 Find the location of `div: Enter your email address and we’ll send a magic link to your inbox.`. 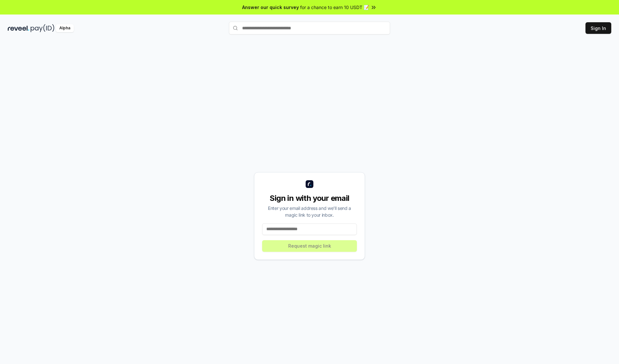

div: Enter your email address and we’ll send a magic link to your inbox. is located at coordinates (309, 212).